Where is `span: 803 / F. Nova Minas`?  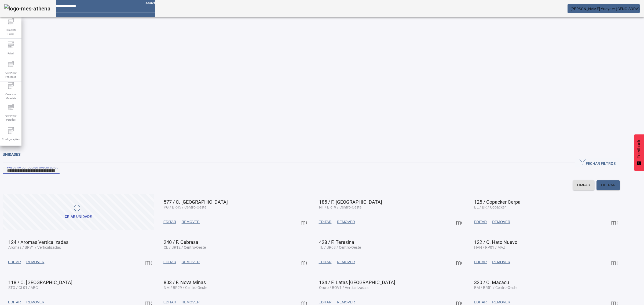 span: 803 / F. Nova Minas is located at coordinates (184, 282).